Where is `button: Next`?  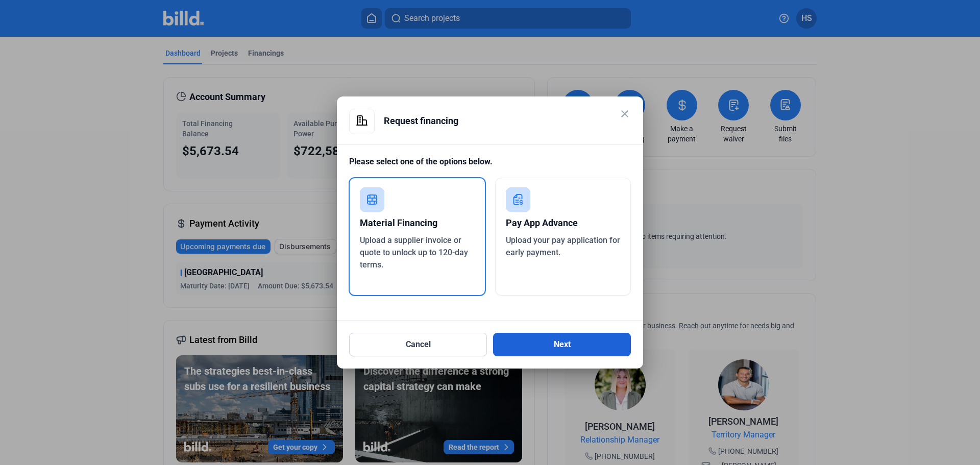 button: Next is located at coordinates (562, 344).